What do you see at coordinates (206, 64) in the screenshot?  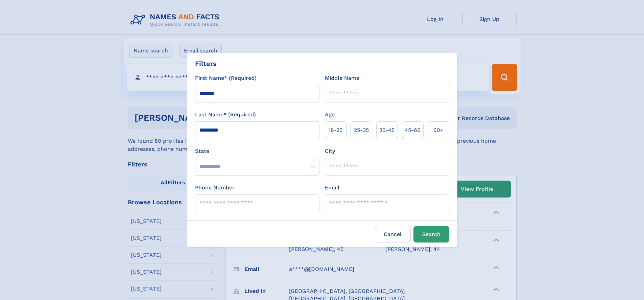 I see `div: Filters` at bounding box center [206, 64].